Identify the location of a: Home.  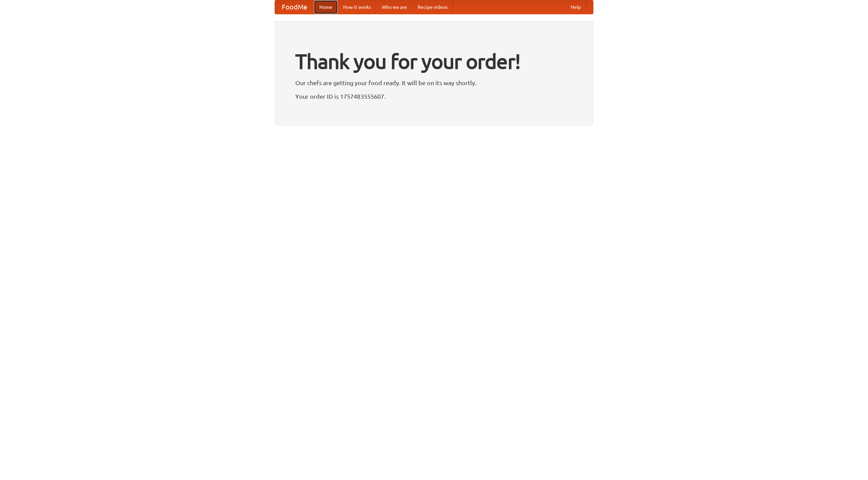
(326, 7).